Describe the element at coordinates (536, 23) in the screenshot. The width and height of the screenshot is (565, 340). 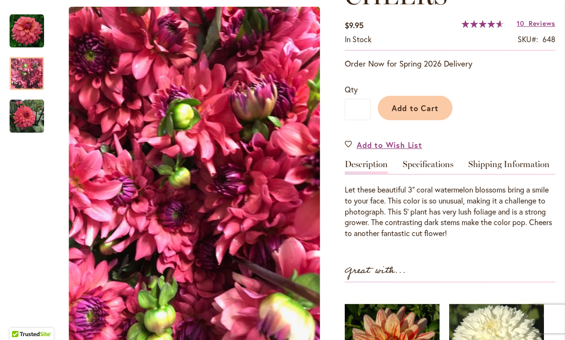
I see `a: 10 Reviews` at that location.